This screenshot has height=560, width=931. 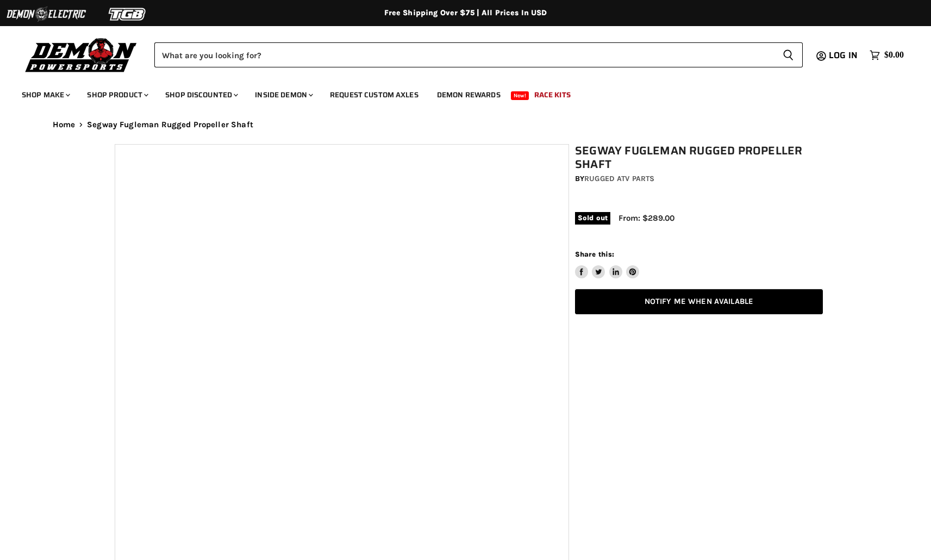 What do you see at coordinates (116, 94) in the screenshot?
I see `a: Shop Product` at bounding box center [116, 94].